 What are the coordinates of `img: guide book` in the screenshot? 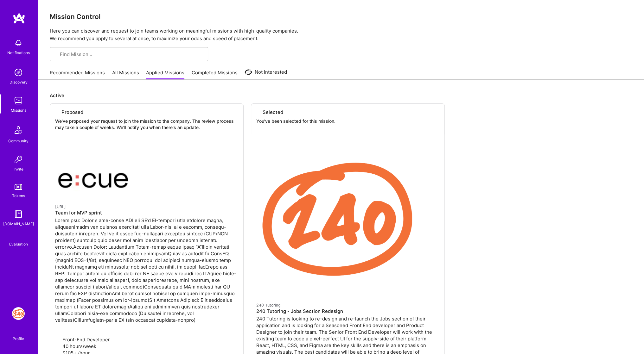 It's located at (19, 214).